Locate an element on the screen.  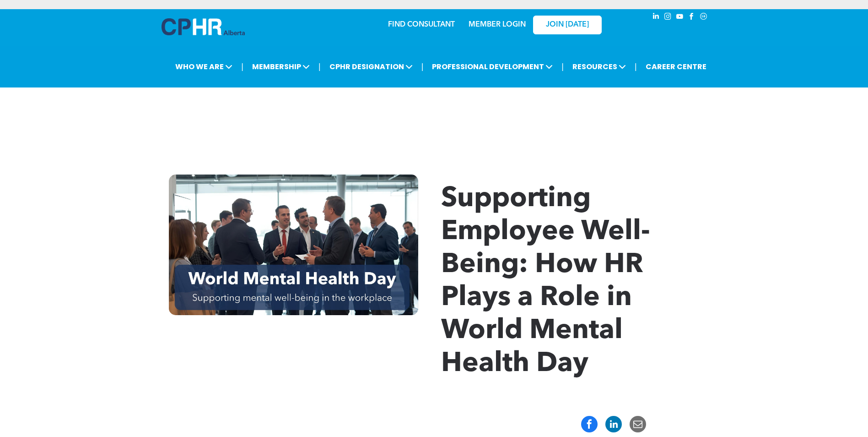
a: FIND CONSULTANT is located at coordinates (422, 25).